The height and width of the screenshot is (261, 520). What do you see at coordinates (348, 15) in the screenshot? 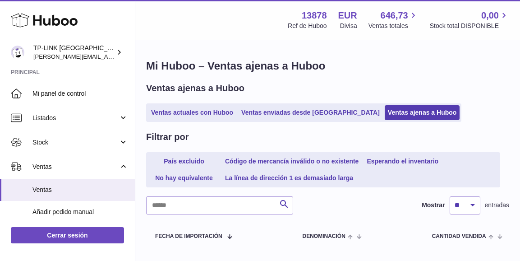
I see `strong: EUR` at bounding box center [348, 15].